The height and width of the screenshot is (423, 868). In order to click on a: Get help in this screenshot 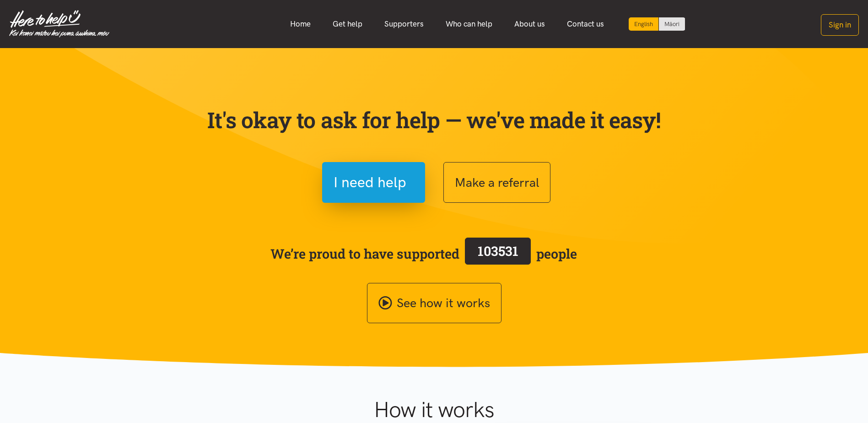, I will do `click(347, 24)`.